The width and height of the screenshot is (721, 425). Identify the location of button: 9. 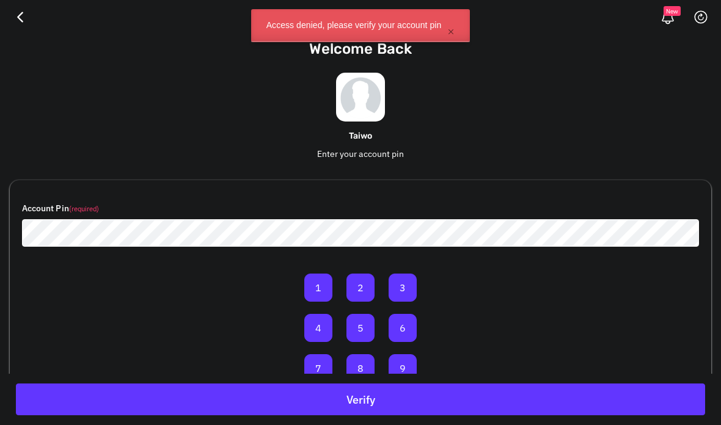
(403, 368).